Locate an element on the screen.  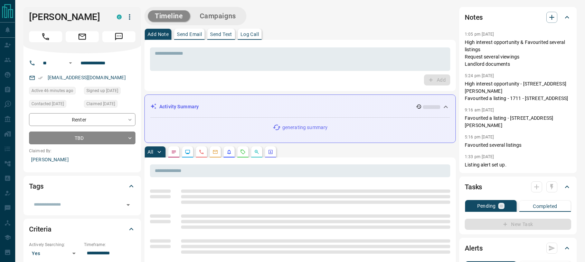
div: condos.ca is located at coordinates (119, 17).